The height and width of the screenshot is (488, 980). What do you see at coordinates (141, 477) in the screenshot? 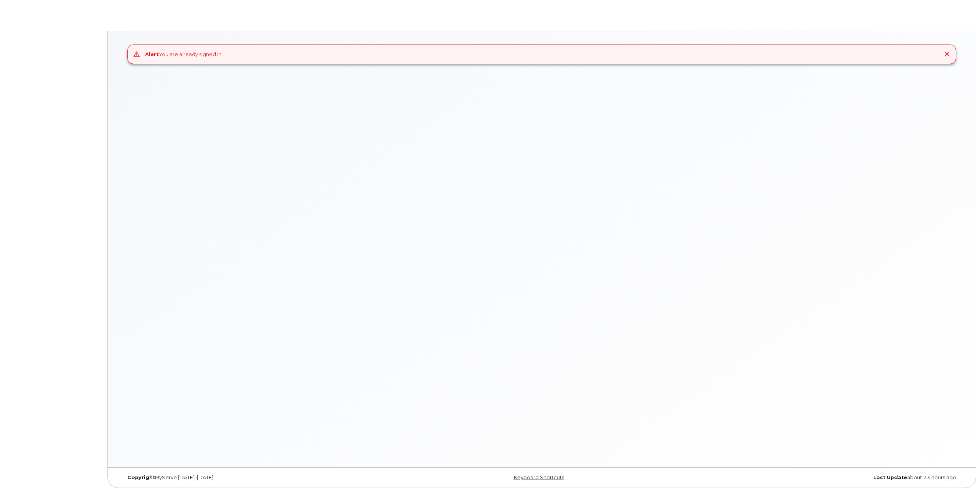
I see `strong: Copyright` at bounding box center [141, 477].